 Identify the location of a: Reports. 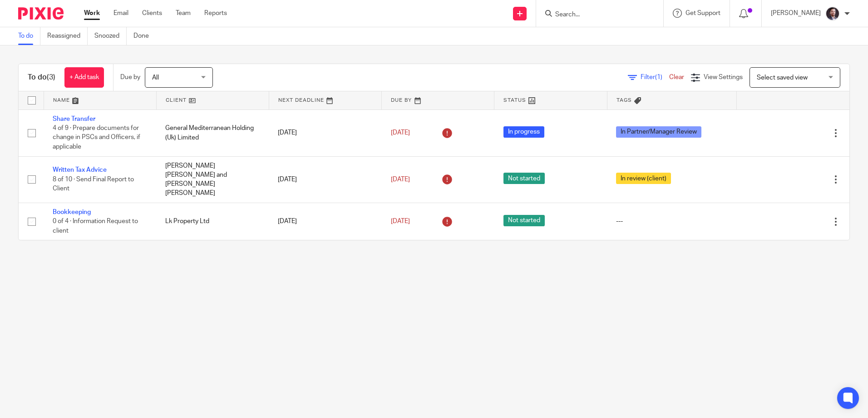
(215, 13).